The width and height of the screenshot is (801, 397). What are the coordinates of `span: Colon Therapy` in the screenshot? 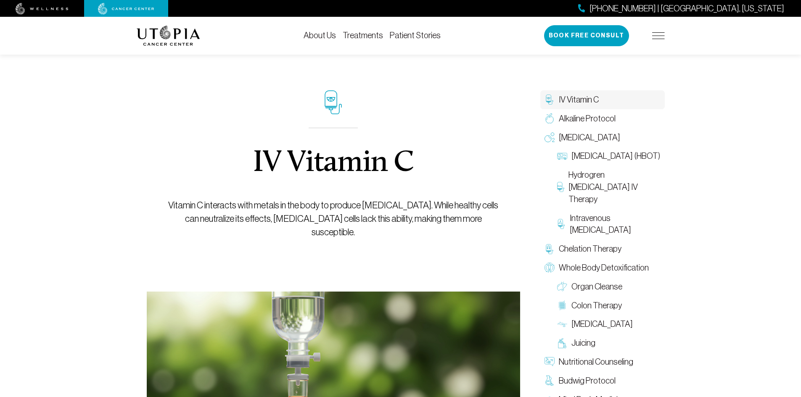 It's located at (596, 306).